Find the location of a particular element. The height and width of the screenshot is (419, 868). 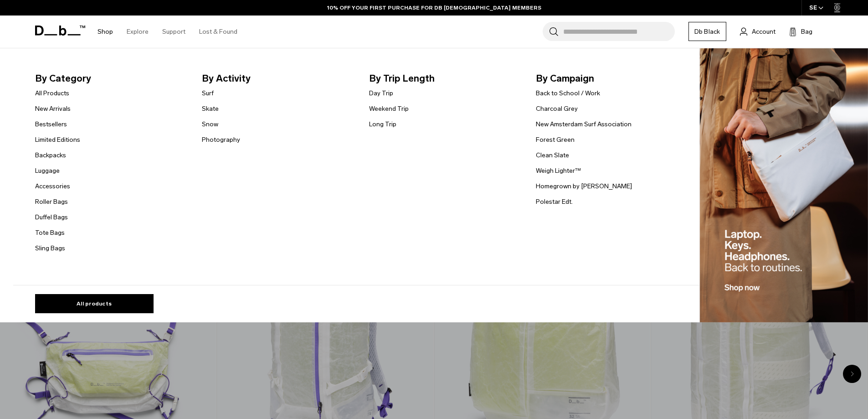

a: Explore is located at coordinates (137, 31).